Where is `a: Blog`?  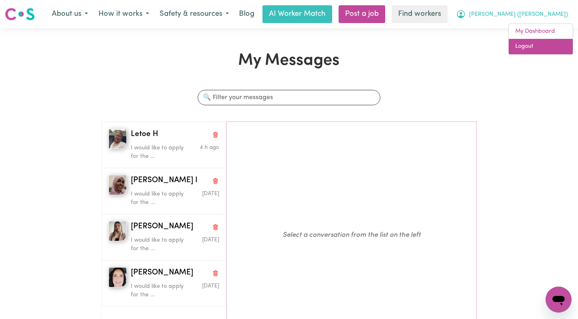 a: Blog is located at coordinates (247, 14).